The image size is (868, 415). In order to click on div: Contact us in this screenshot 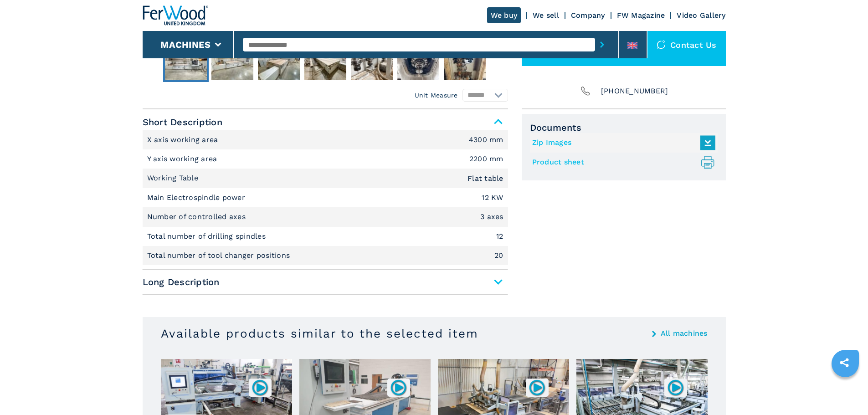, I will do `click(687, 45)`.